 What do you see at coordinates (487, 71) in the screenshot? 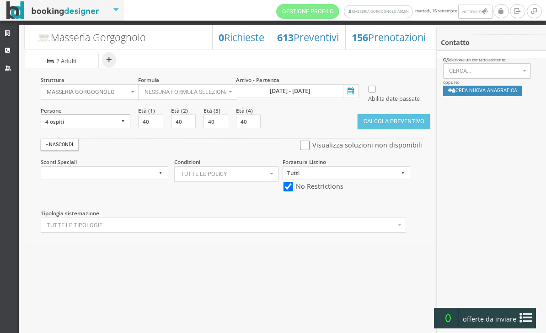
I see `button: Cerca...` at bounding box center [487, 71].